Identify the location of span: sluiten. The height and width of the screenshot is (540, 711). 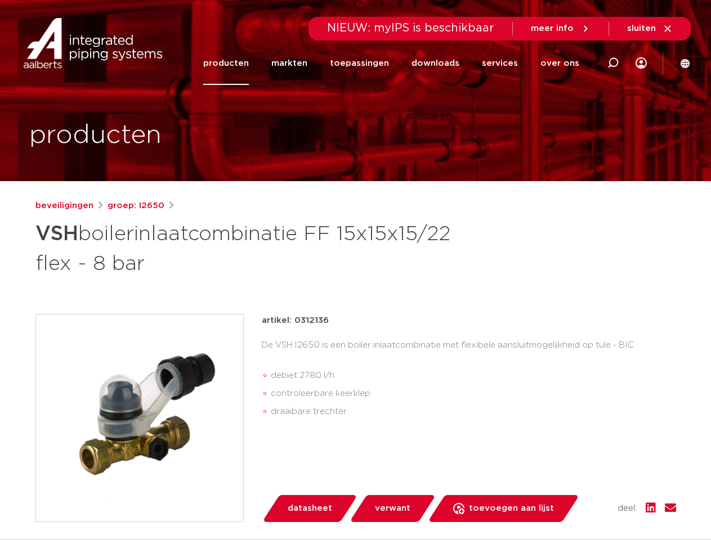
(641, 28).